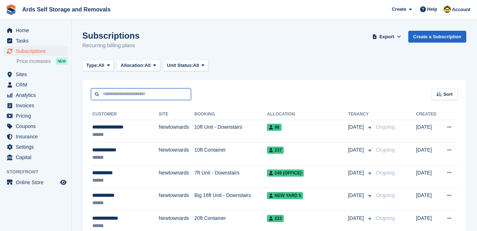 Image resolution: width=477 pixels, height=231 pixels. Describe the element at coordinates (399, 9) in the screenshot. I see `span: Create` at that location.